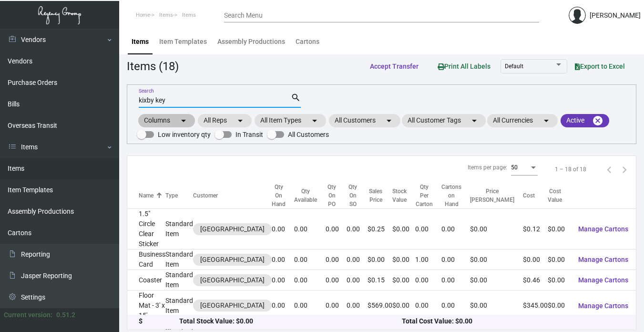 Image resolution: width=644 pixels, height=332 pixels. What do you see at coordinates (28, 315) in the screenshot?
I see `div: Current version:` at bounding box center [28, 315].